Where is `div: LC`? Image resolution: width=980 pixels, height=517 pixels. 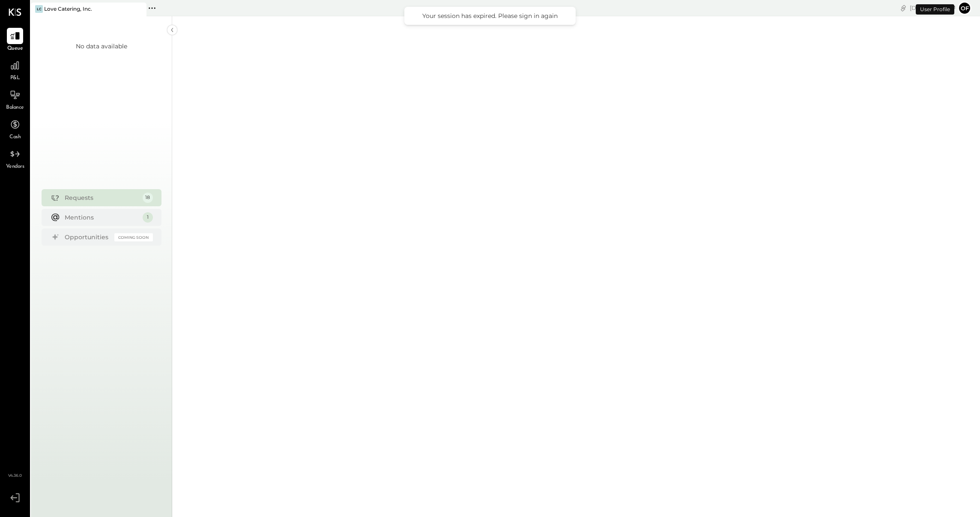
div: LC is located at coordinates (39, 9).